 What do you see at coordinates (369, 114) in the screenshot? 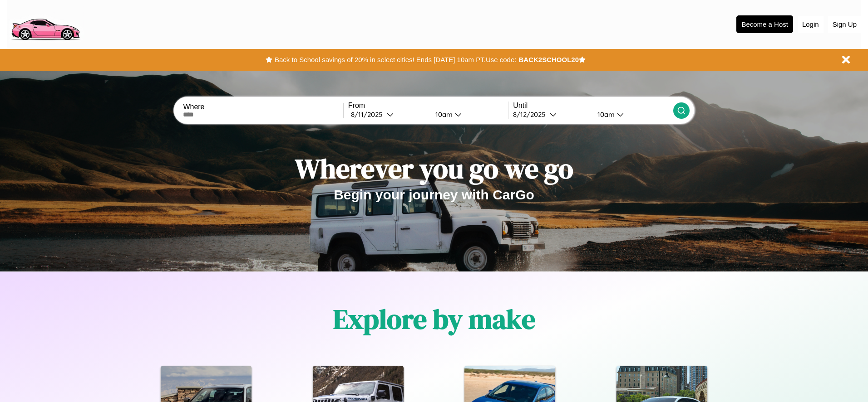
I see `div: 8 / 11 / 2025` at bounding box center [369, 114].